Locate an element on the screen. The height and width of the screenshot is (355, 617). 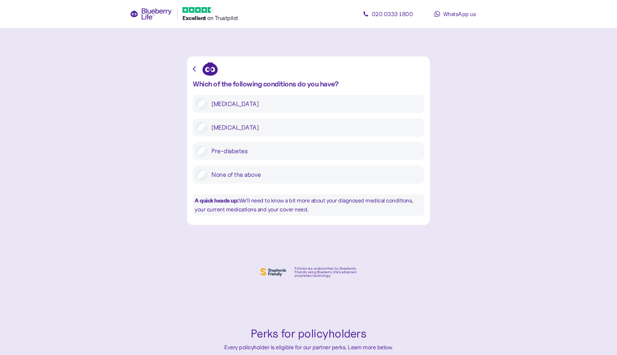
div: Perks for policyholders is located at coordinates (308, 334).